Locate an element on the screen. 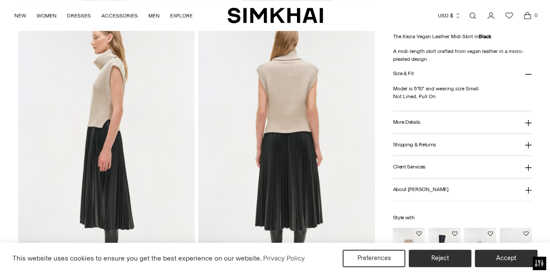 This screenshot has width=550, height=274. h3: More Details is located at coordinates (406, 122).